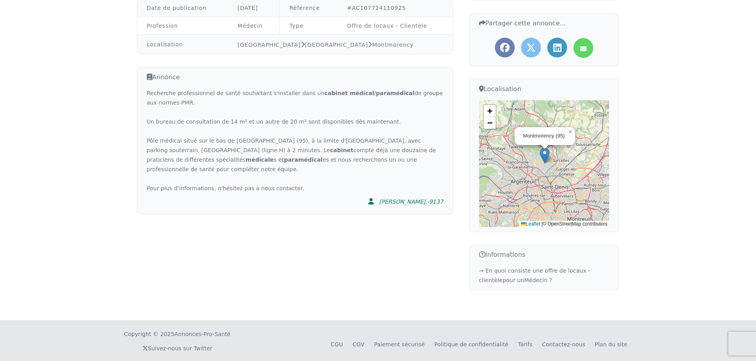  I want to click on td: Type, so click(309, 26).